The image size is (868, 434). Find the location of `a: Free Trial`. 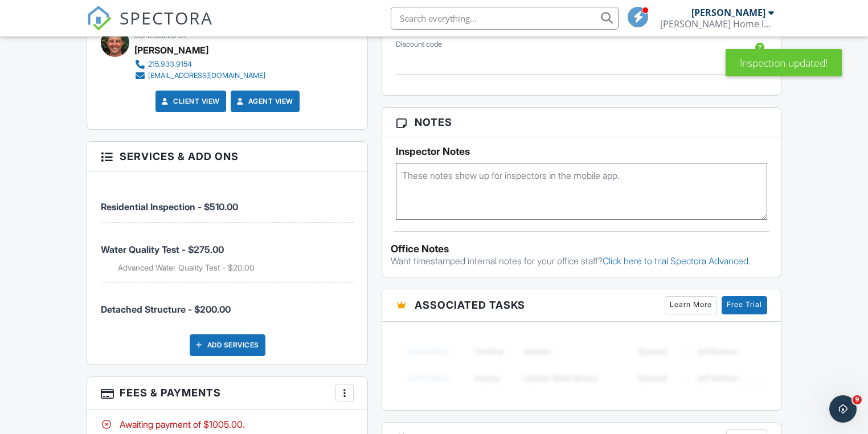

a: Free Trial is located at coordinates (745, 305).